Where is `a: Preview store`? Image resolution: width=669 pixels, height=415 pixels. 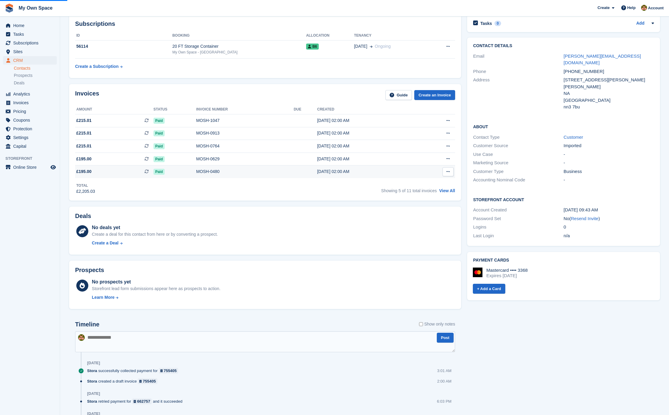
a: Preview store is located at coordinates (53, 167).